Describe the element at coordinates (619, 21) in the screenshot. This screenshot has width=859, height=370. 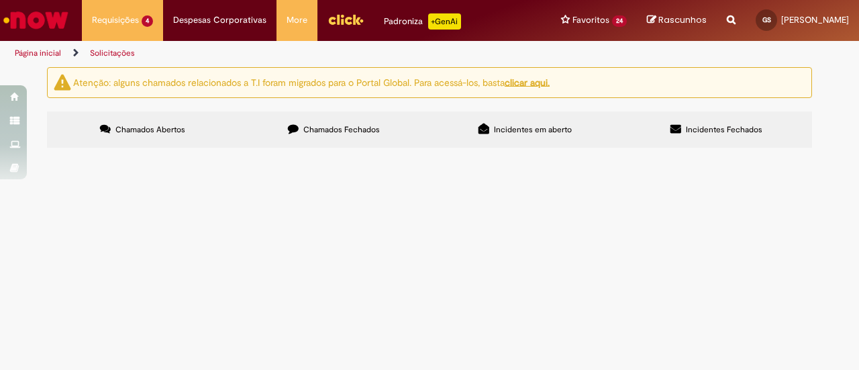
I see `span: 24` at that location.